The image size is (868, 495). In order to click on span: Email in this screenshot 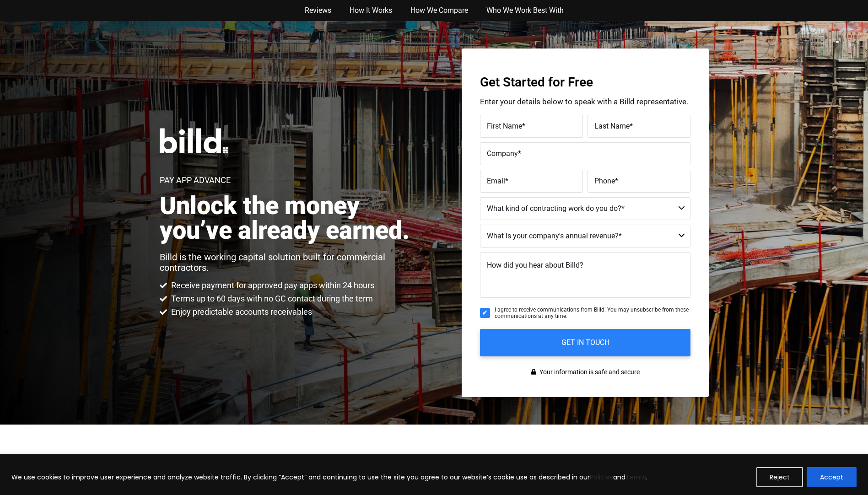, I will do `click(496, 181)`.